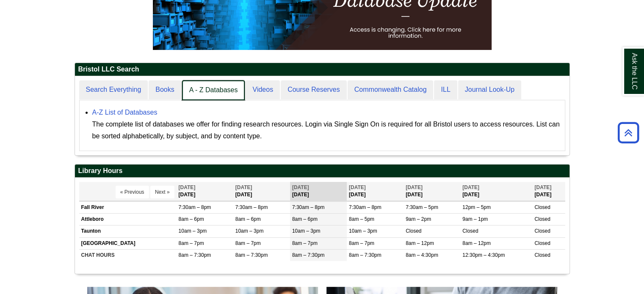  I want to click on span: 9am – 1pm, so click(475, 219).